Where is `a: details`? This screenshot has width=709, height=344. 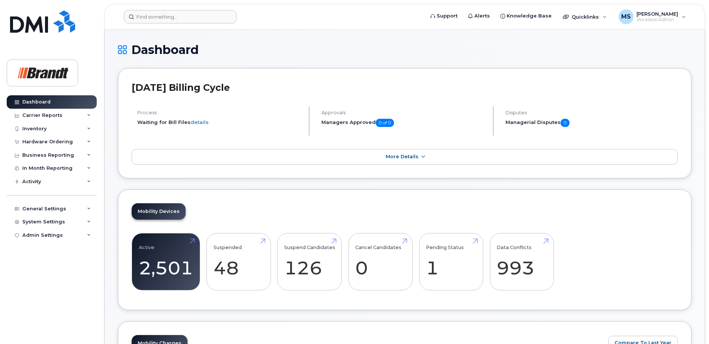 a: details is located at coordinates (199, 122).